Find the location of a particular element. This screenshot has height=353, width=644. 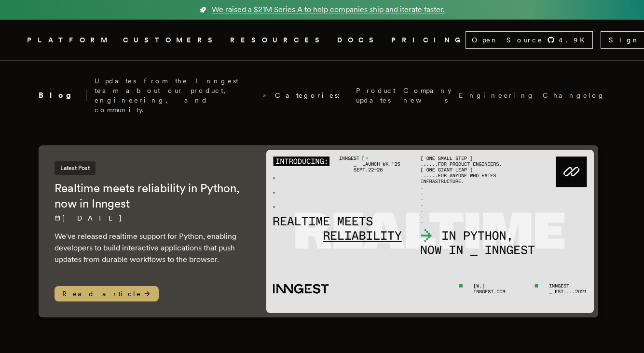

button: RESOURCES is located at coordinates (278, 40).